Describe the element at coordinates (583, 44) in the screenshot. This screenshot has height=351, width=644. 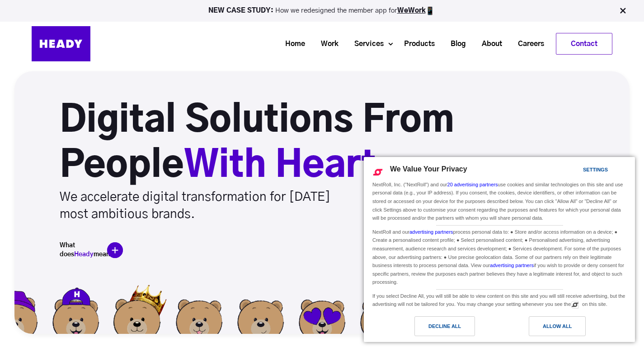
I see `a: Contact` at that location.